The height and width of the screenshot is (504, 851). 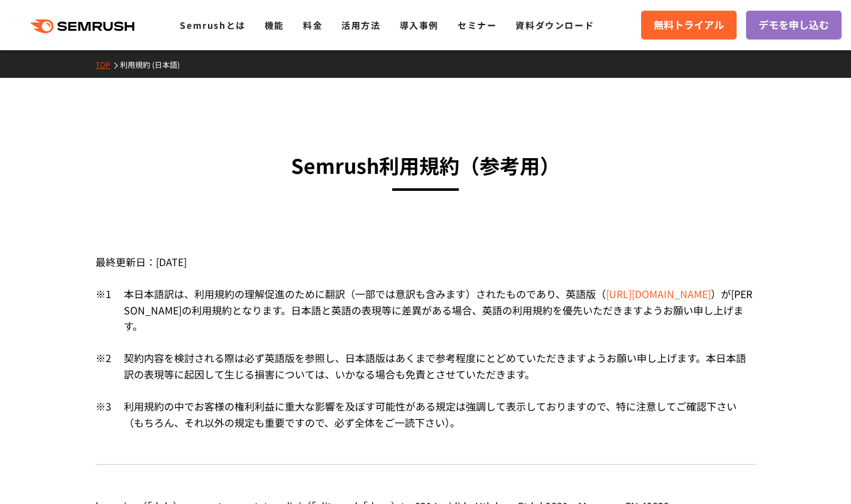 What do you see at coordinates (108, 64) in the screenshot?
I see `a: TOP` at bounding box center [108, 64].